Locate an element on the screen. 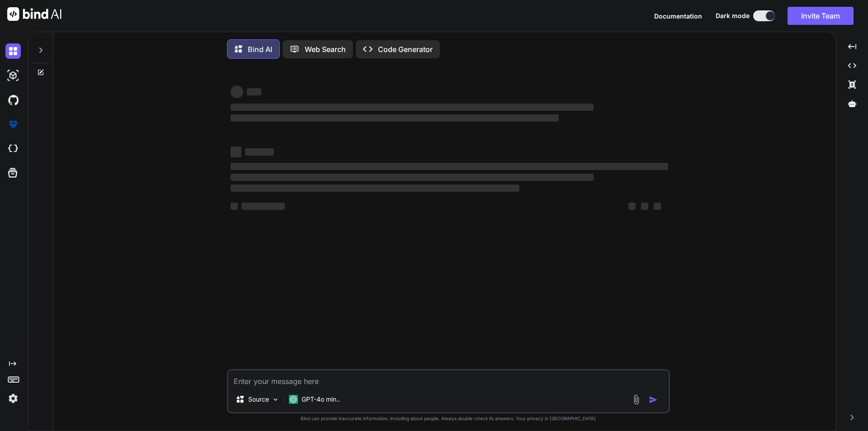 Image resolution: width=868 pixels, height=431 pixels. button: Invite Team is located at coordinates (821, 16).